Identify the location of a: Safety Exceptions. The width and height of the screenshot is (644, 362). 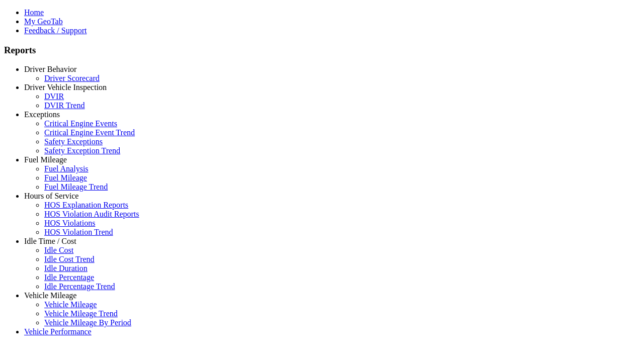
(73, 141).